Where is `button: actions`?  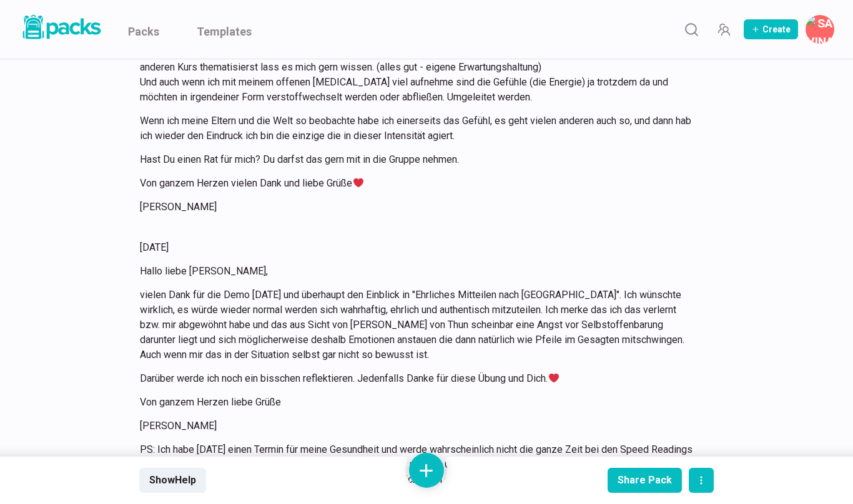
button: actions is located at coordinates (701, 481).